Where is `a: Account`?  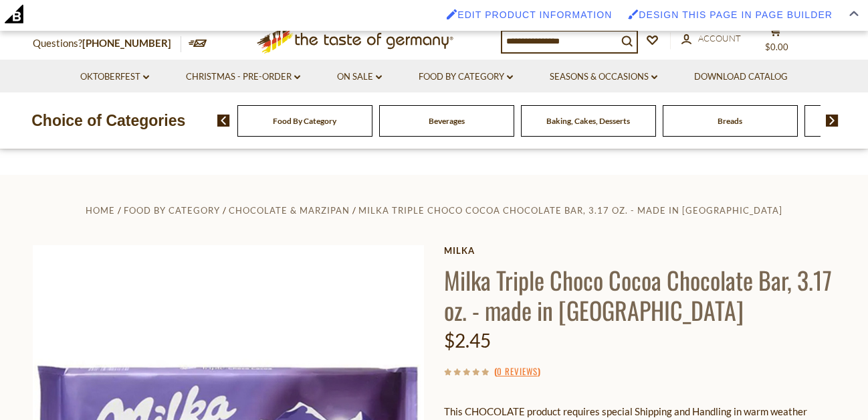 a: Account is located at coordinates (711, 39).